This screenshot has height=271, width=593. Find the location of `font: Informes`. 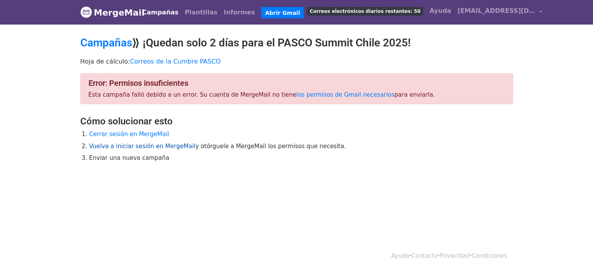

font: Informes is located at coordinates (239, 12).